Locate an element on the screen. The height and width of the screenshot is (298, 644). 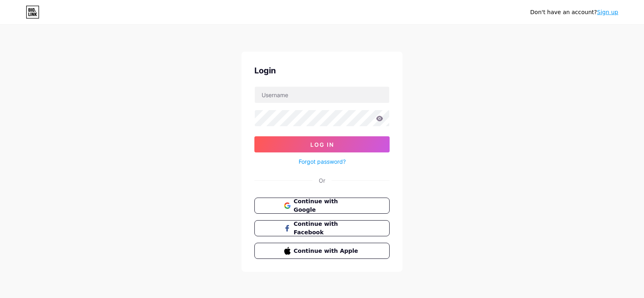
span: Log In is located at coordinates (322, 144).